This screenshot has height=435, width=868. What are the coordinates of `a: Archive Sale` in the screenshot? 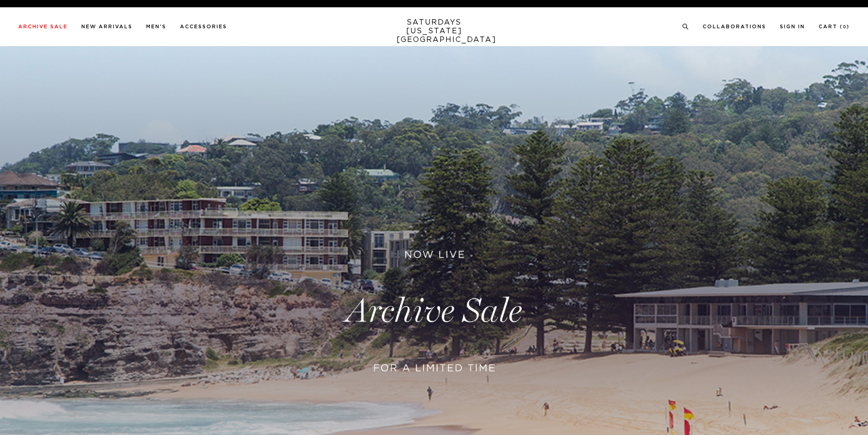 It's located at (43, 27).